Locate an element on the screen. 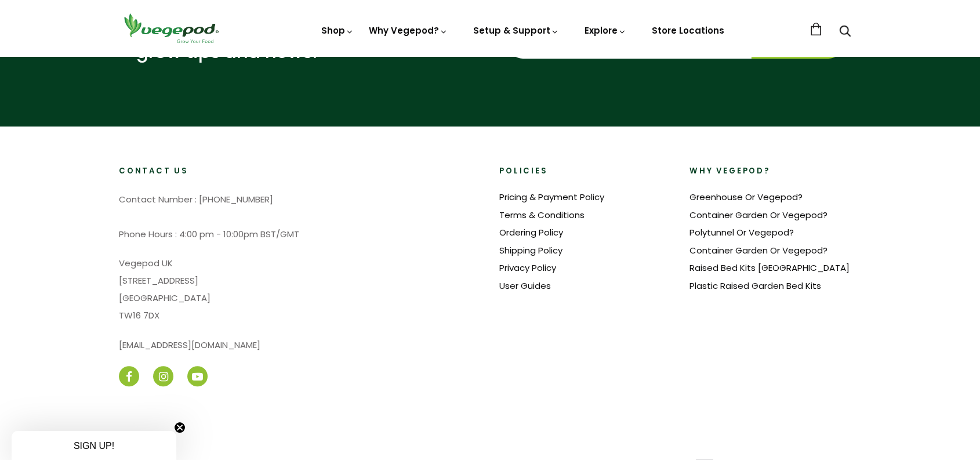  a: Why Vegepod? is located at coordinates (408, 30).